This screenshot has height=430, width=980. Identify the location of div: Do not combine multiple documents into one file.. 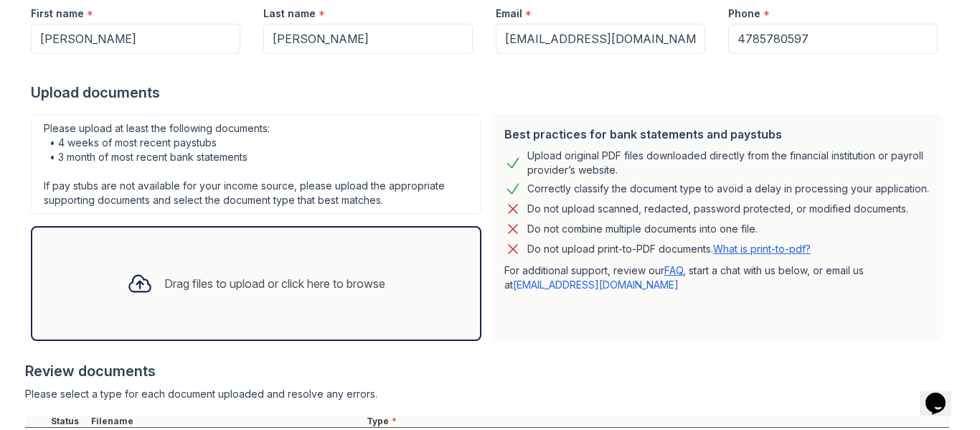
(642, 228).